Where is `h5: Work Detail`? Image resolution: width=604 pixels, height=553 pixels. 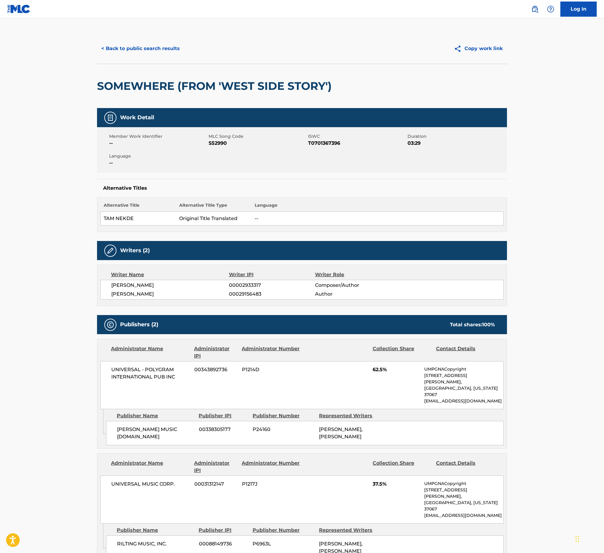 h5: Work Detail is located at coordinates (137, 117).